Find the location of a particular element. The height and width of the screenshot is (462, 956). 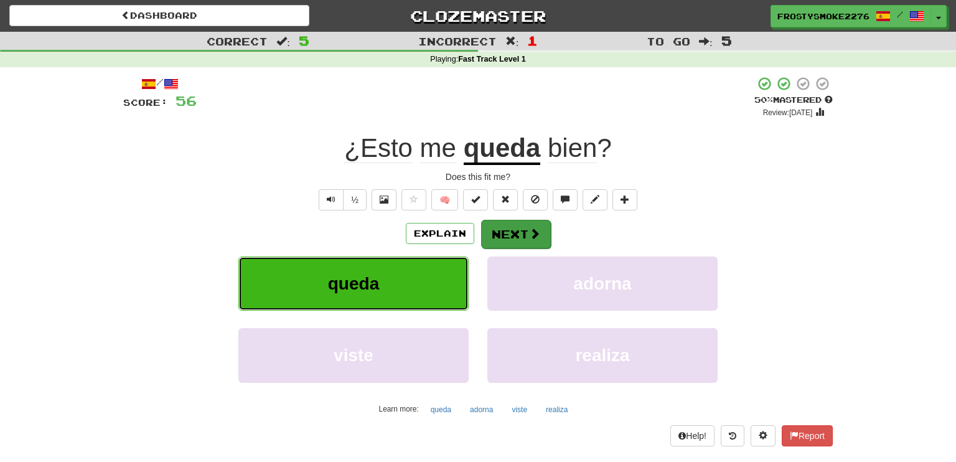

span: me is located at coordinates (438, 148).